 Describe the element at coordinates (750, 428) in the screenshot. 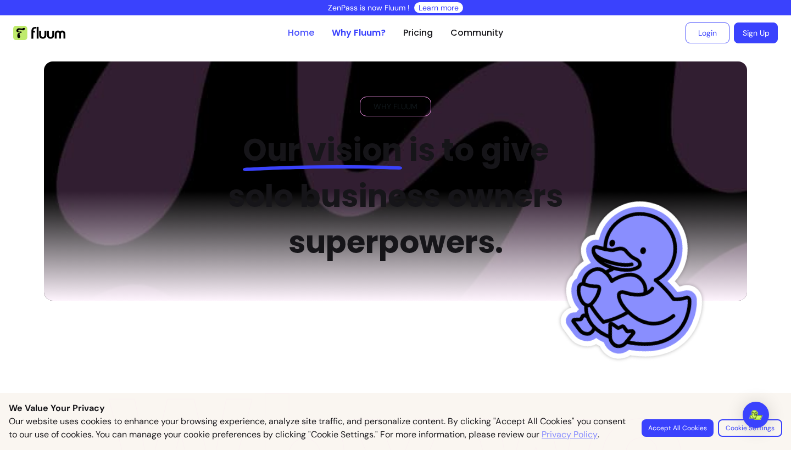

I see `button: Cookie Settings` at that location.